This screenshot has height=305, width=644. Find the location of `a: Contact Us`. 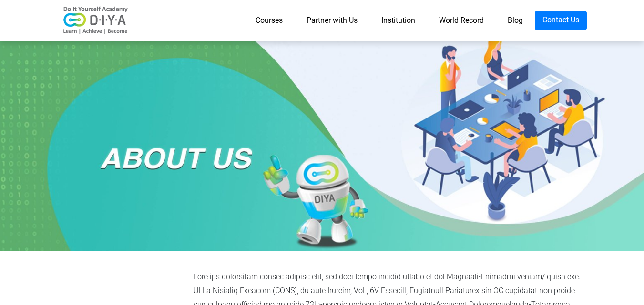

a: Contact Us is located at coordinates (560, 20).